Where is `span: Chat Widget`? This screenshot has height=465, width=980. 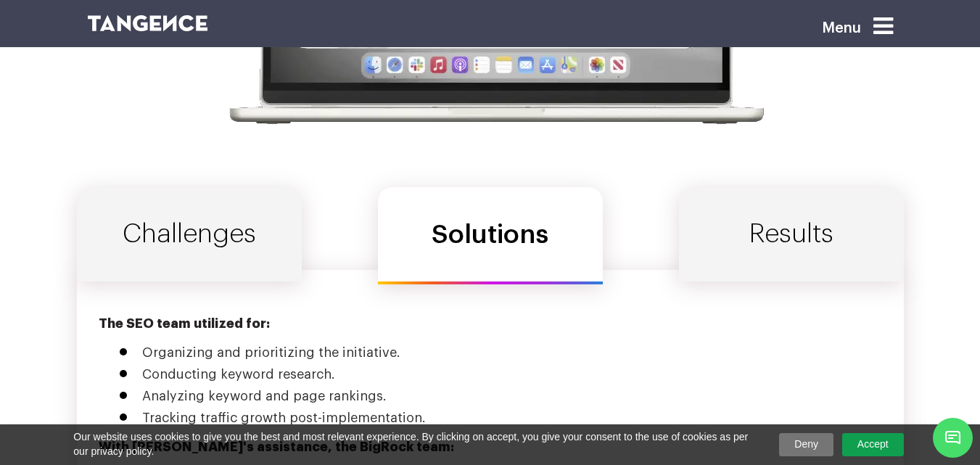
span: Chat Widget is located at coordinates (952, 438).